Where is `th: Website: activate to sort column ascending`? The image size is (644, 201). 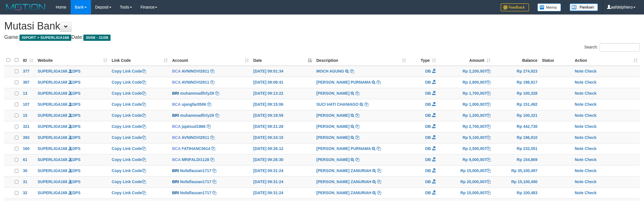 th: Website: activate to sort column ascending is located at coordinates (72, 60).